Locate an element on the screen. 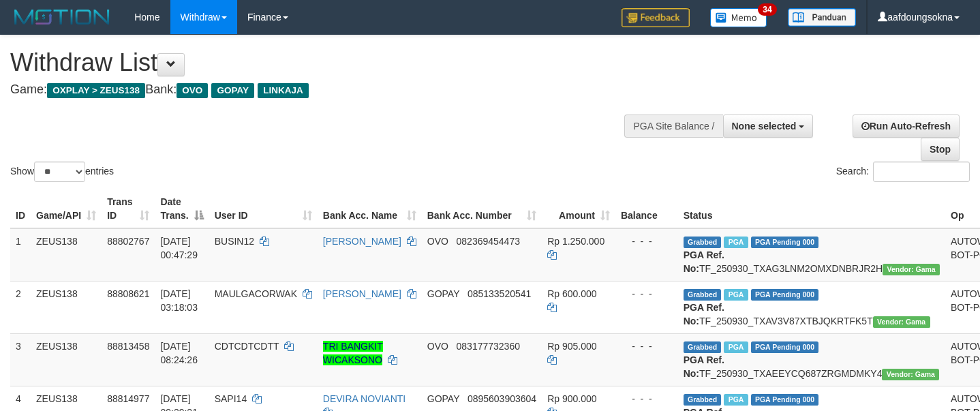 This screenshot has height=411, width=980. span: 88813458 is located at coordinates (128, 346).